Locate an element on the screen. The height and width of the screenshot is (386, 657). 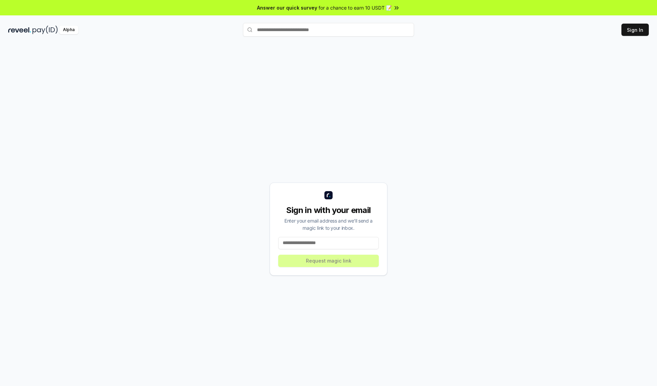
span: Answer our quick survey is located at coordinates (287, 8).